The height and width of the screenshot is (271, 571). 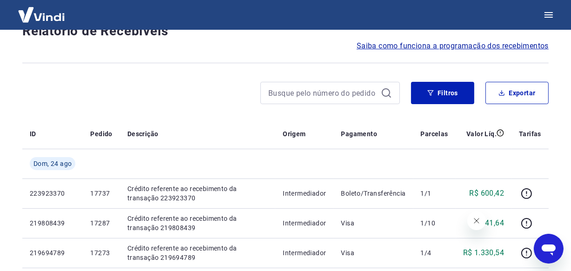 What do you see at coordinates (42, 10) in the screenshot?
I see `span: Olá! Precisa de ajuda?` at bounding box center [42, 10].